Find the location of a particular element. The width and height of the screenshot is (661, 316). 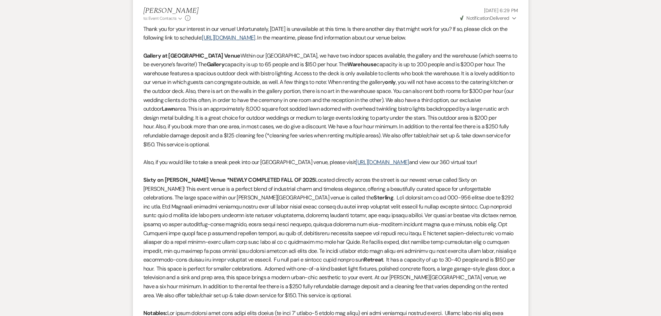

strong: Lawn is located at coordinates (168, 109).